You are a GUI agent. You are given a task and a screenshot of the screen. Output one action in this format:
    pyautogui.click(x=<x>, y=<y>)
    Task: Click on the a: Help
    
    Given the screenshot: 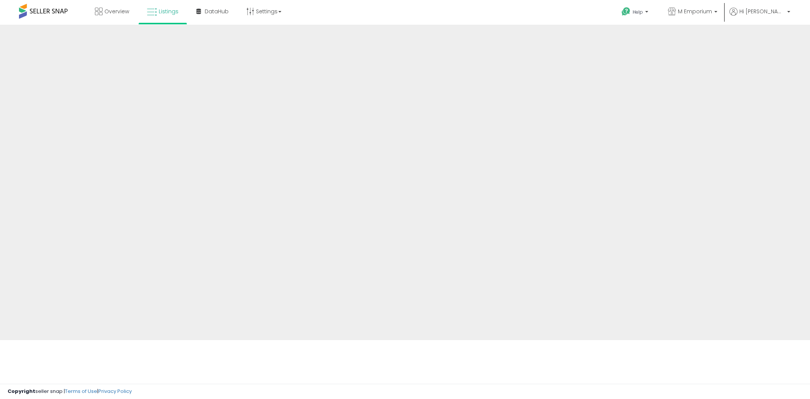 What is the action you would take?
    pyautogui.click(x=636, y=13)
    